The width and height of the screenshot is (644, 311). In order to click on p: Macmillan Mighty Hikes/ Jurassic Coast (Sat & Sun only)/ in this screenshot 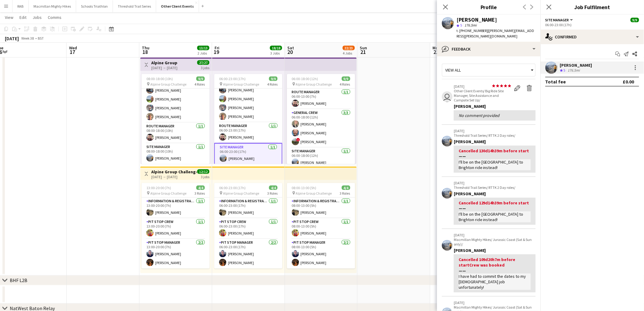, I will do `click(495, 242)`.